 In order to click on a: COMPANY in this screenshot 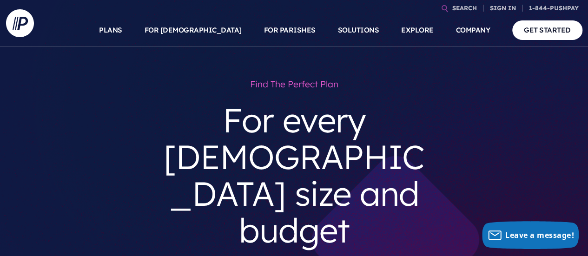, I will do `click(473, 30)`.